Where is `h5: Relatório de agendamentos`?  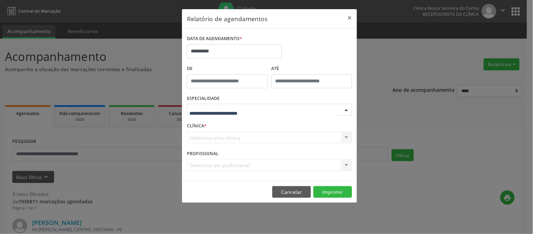
h5: Relatório de agendamentos is located at coordinates (227, 19).